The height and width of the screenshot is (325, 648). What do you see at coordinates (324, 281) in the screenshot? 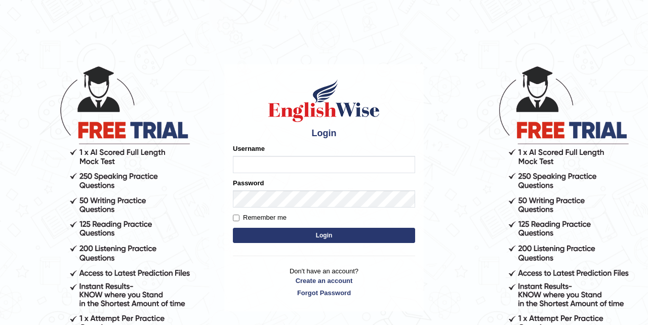
I see `a: Create an account` at bounding box center [324, 281].